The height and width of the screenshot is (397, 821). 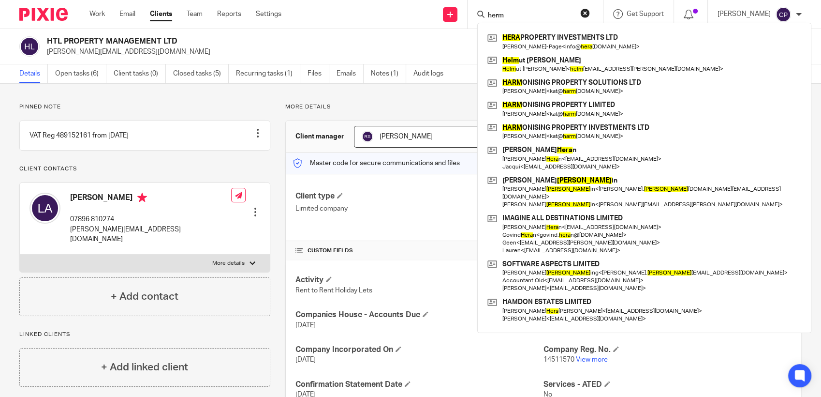 I want to click on p: Master code for secure communications and files, so click(x=376, y=163).